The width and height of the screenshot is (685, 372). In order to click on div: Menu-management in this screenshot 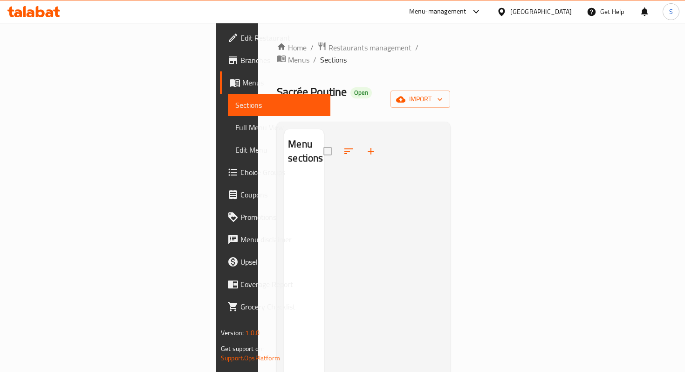, I will do `click(438, 12)`.